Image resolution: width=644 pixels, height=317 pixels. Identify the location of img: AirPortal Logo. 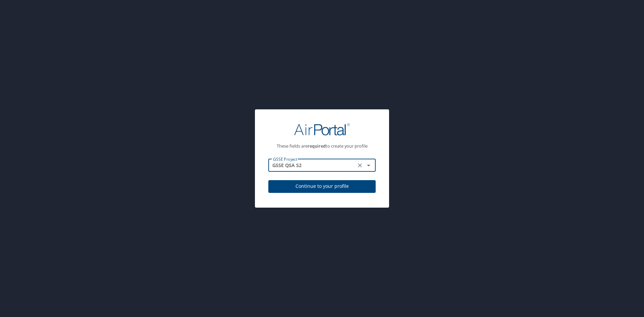
(322, 129).